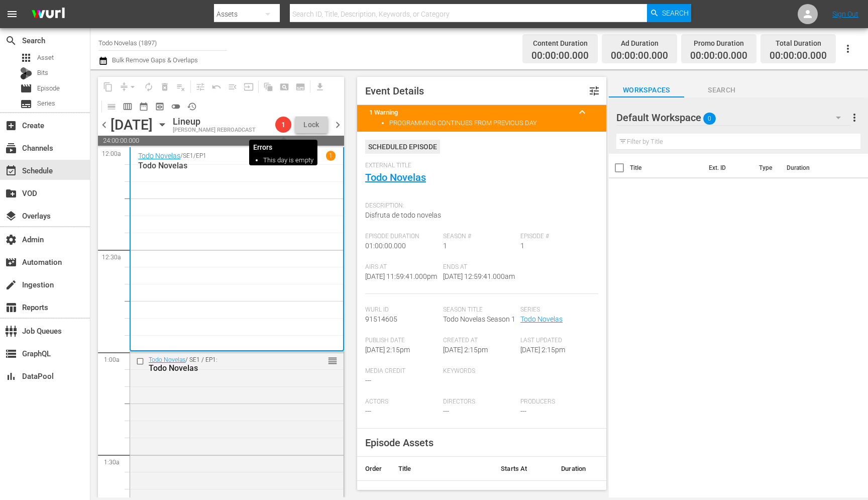 The width and height of the screenshot is (868, 500). What do you see at coordinates (11, 263) in the screenshot?
I see `span: Automation` at bounding box center [11, 263].